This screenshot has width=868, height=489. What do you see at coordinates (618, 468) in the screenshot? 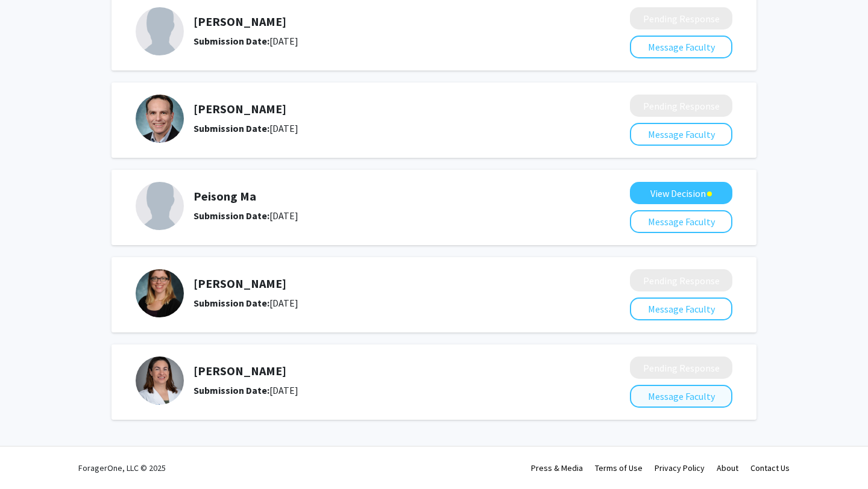
I see `a: Terms of Use` at bounding box center [618, 468].